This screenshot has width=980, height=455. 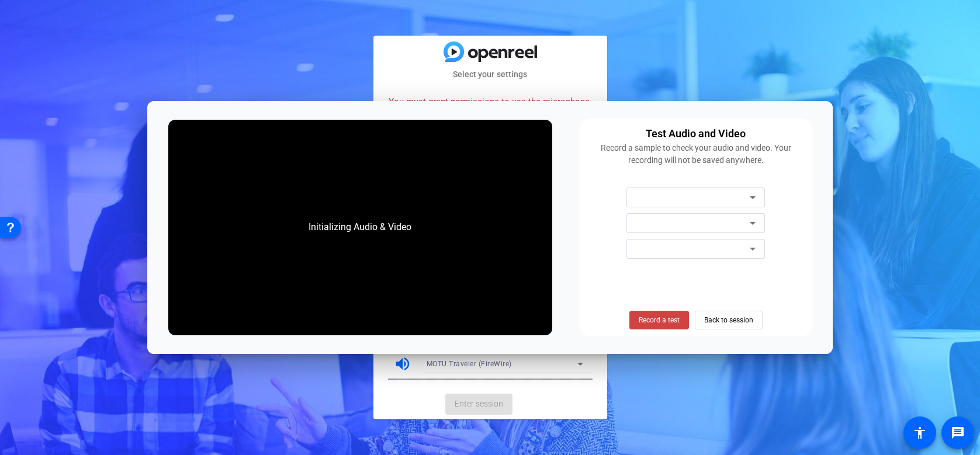 I want to click on span: Back to session, so click(x=729, y=320).